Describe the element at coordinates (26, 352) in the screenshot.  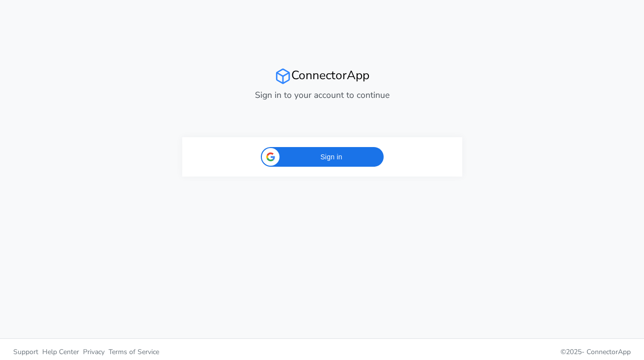
I see `span: Support` at that location.